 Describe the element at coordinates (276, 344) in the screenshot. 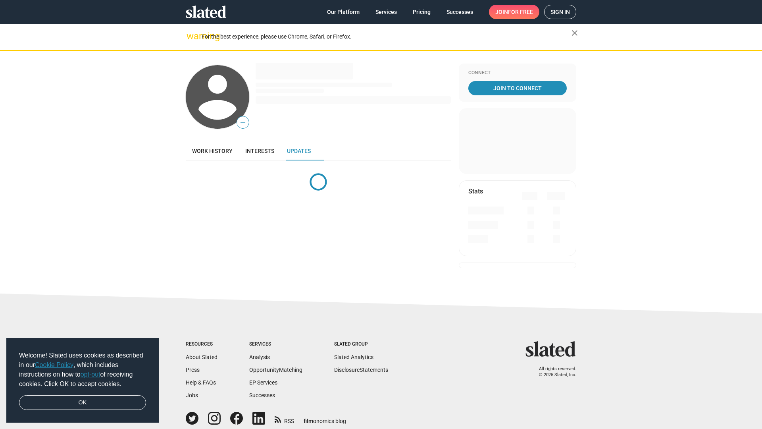

I see `div: Services` at that location.